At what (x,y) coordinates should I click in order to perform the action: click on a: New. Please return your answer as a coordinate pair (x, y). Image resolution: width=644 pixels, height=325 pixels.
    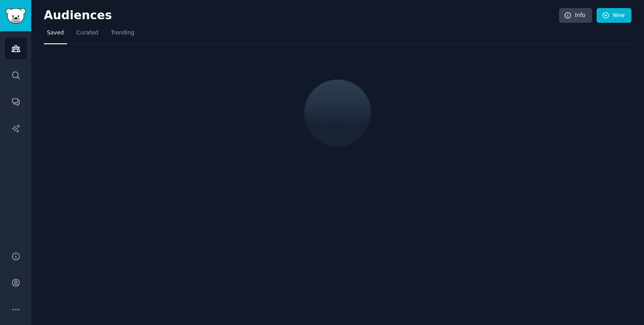
    Looking at the image, I should click on (614, 16).